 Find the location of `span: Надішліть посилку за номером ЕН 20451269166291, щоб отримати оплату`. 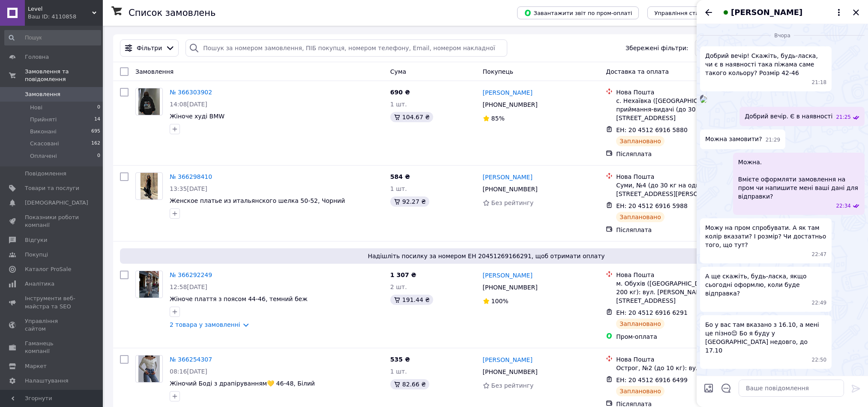

span: Надішліть посилку за номером ЕН 20451269166291, щоб отримати оплату is located at coordinates (487, 256).